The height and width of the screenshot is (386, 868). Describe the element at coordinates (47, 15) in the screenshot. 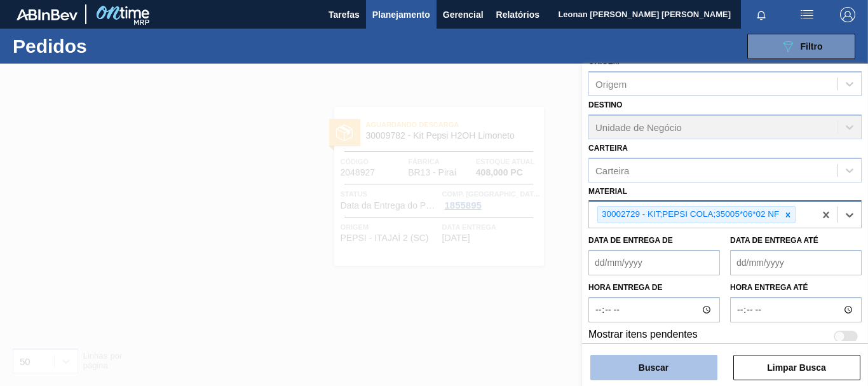

I see `img: TNhmsLtSVTkK8tSr43FrP2fwEKptu5GPRR3wAAAABJRU5ErkJggg==` at that location.